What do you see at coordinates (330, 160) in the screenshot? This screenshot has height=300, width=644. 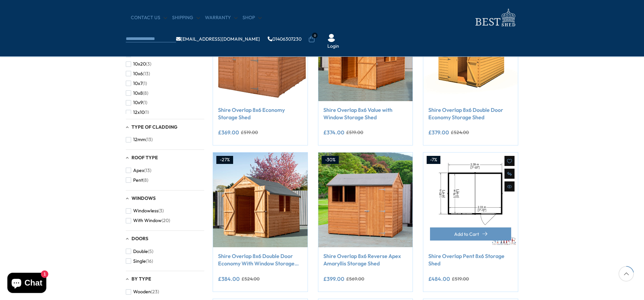 I see `div: -30%` at bounding box center [330, 160].